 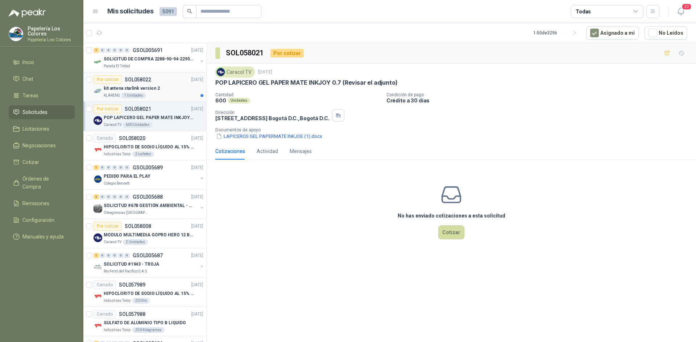 I want to click on p: SOLICITUD #1943 - TROJA, so click(x=131, y=265).